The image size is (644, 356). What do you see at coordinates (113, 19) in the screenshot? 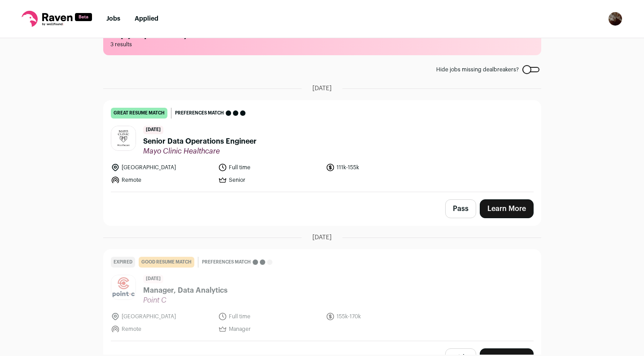
I see `a: Jobs` at bounding box center [113, 19].